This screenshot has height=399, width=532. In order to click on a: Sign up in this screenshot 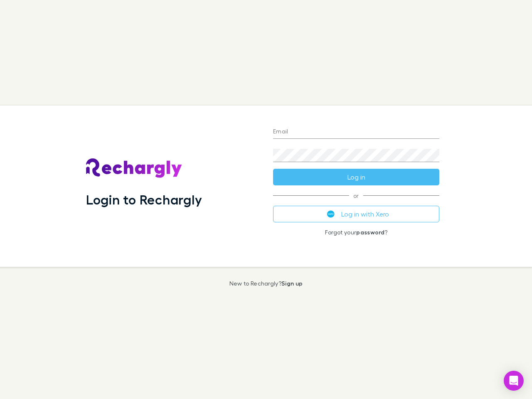, I will do `click(292, 283)`.